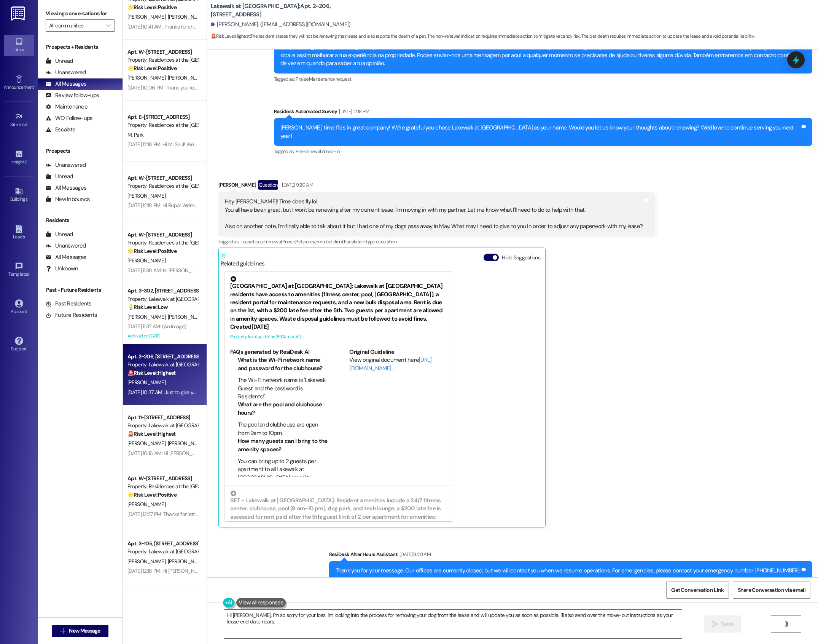 Image resolution: width=818 pixels, height=644 pixels. Describe the element at coordinates (19, 308) in the screenshot. I see `a: Account` at that location.